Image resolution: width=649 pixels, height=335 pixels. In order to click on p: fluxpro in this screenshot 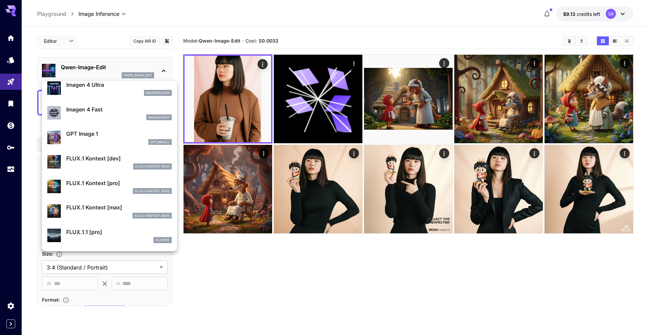, I will do `click(163, 240)`.